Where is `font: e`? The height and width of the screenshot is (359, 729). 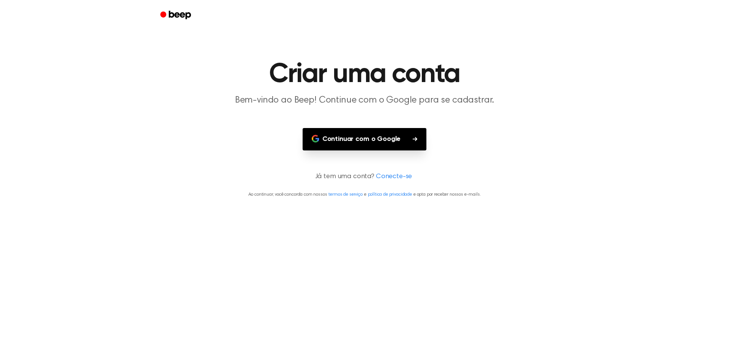 font: e is located at coordinates (365, 194).